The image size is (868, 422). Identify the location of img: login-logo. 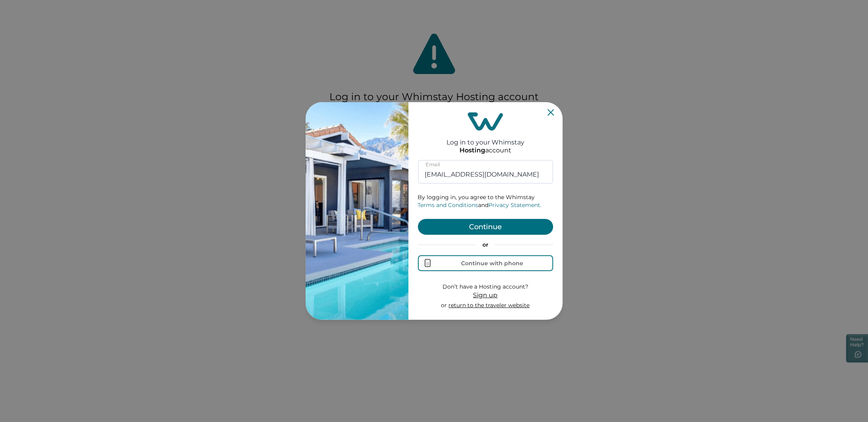
(486, 122).